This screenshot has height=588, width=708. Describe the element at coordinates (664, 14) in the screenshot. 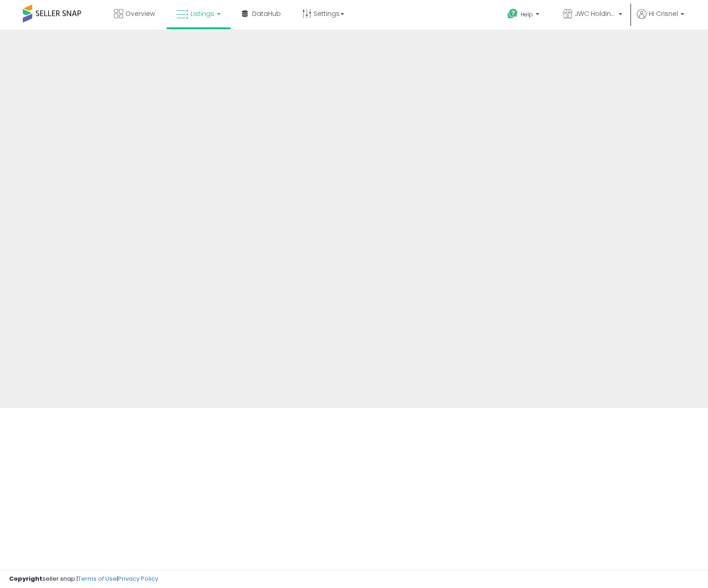

I see `span: Hi Crisnel` at that location.